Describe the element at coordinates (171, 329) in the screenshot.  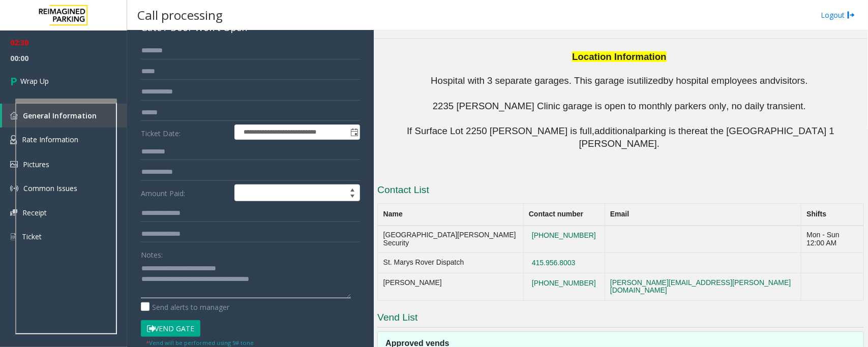
I see `button: Vend Gate` at that location.